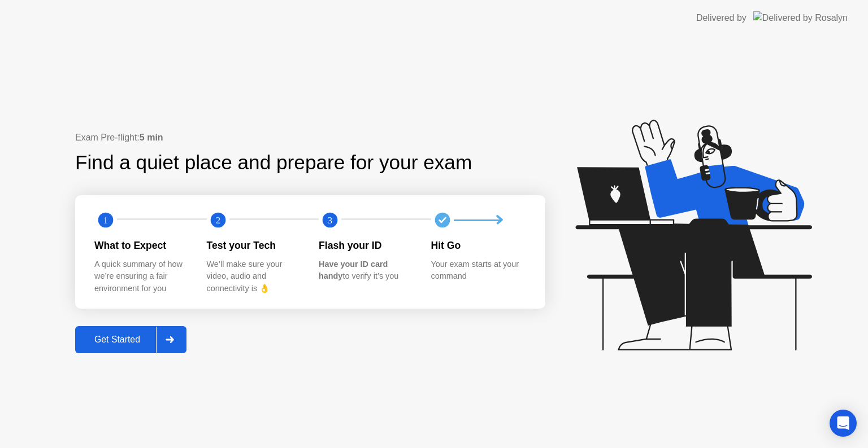 The width and height of the screenshot is (868, 448). Describe the element at coordinates (274, 163) in the screenshot. I see `div: Find a quiet place and prepare for your exam` at that location.